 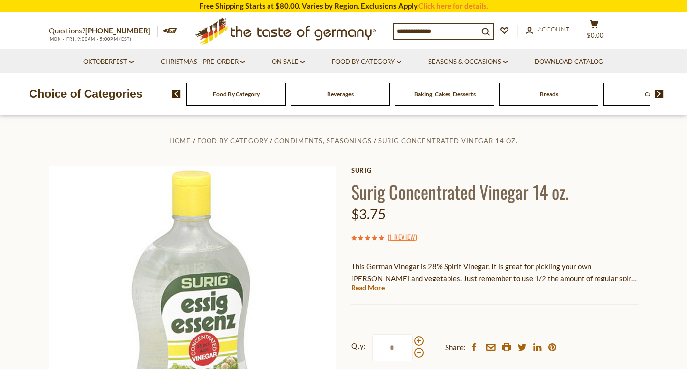 What do you see at coordinates (402, 237) in the screenshot?
I see `a: 1 Review` at bounding box center [402, 237].